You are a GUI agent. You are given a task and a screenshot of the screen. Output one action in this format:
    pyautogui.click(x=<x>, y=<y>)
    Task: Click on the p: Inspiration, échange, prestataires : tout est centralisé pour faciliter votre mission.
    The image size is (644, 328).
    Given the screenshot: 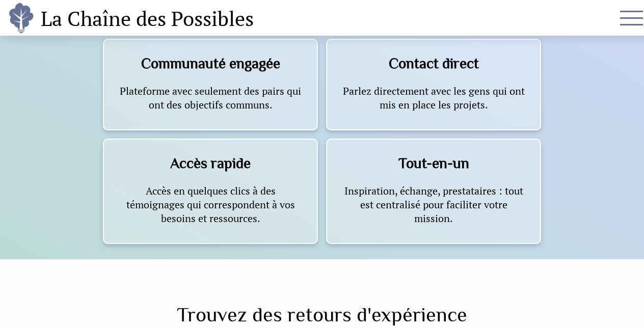 What is the action you would take?
    pyautogui.click(x=434, y=204)
    